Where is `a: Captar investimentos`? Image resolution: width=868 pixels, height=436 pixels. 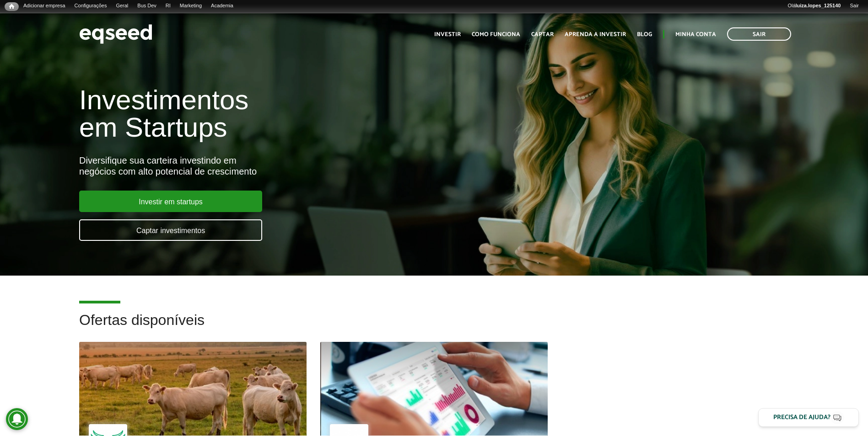 a: Captar investimentos is located at coordinates (171, 230).